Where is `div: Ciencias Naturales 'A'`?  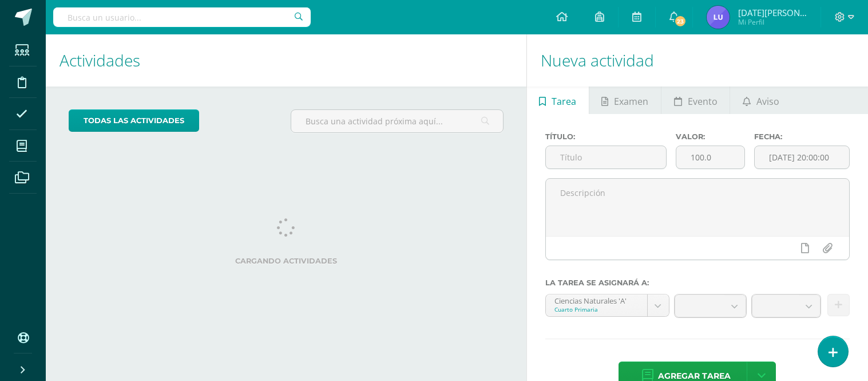
div: Ciencias Naturales 'A' is located at coordinates (596, 300).